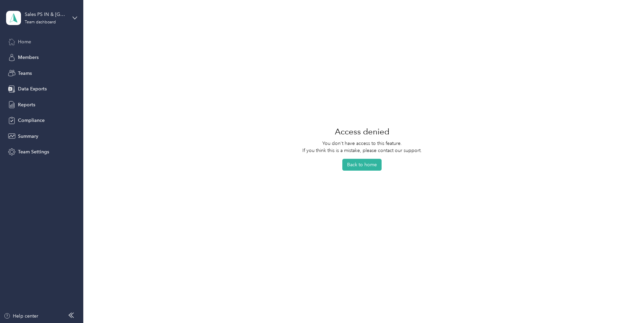  Describe the element at coordinates (362, 165) in the screenshot. I see `button: Back to home` at that location.